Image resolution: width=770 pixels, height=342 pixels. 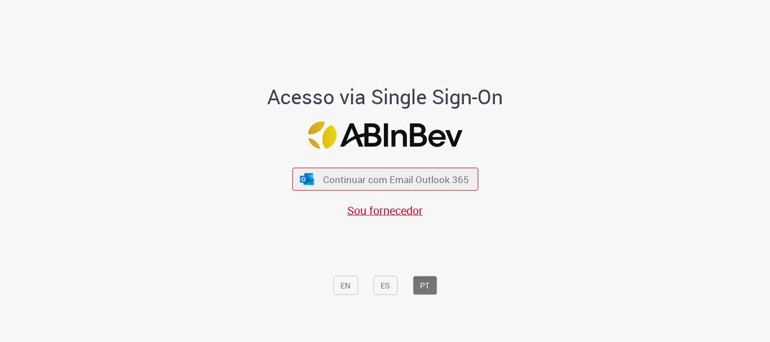 What do you see at coordinates (385, 210) in the screenshot?
I see `a: Sou fornecedor` at bounding box center [385, 210].